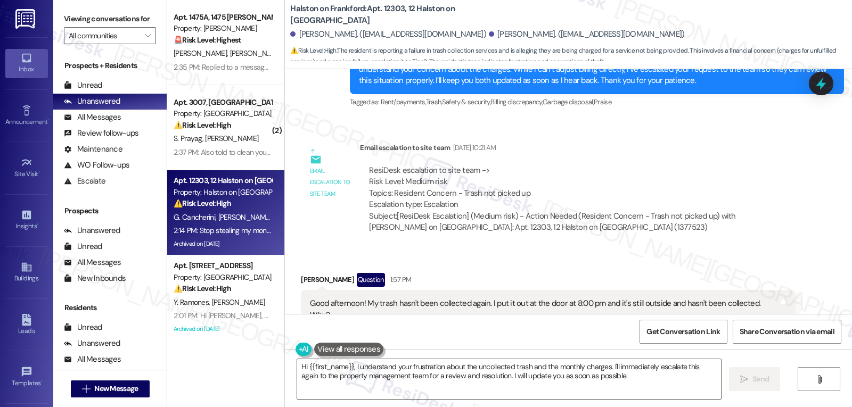  What do you see at coordinates (516, 102) in the screenshot?
I see `span: Billing discrepancy ,` at bounding box center [516, 102].